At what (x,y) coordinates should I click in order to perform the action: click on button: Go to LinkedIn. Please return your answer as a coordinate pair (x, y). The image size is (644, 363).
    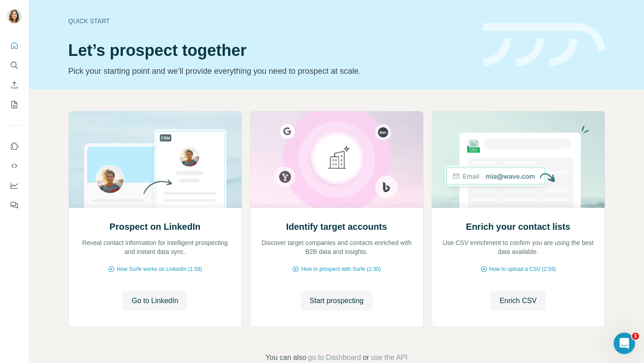
    Looking at the image, I should click on (155, 301).